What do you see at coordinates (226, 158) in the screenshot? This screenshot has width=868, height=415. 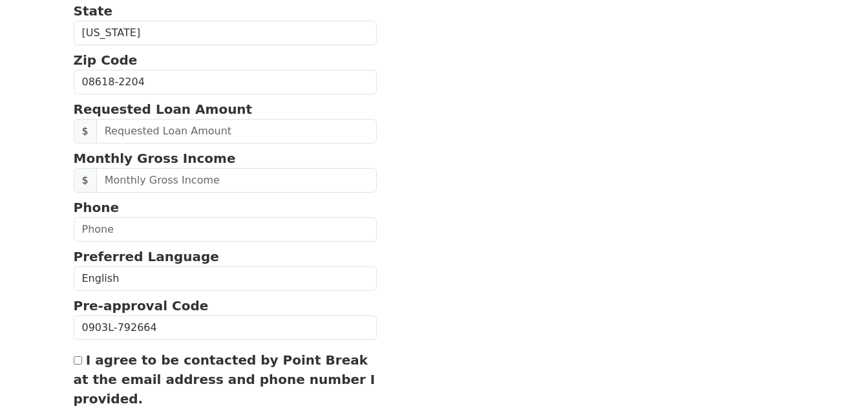 I see `p: Monthly Gross Income` at bounding box center [226, 158].